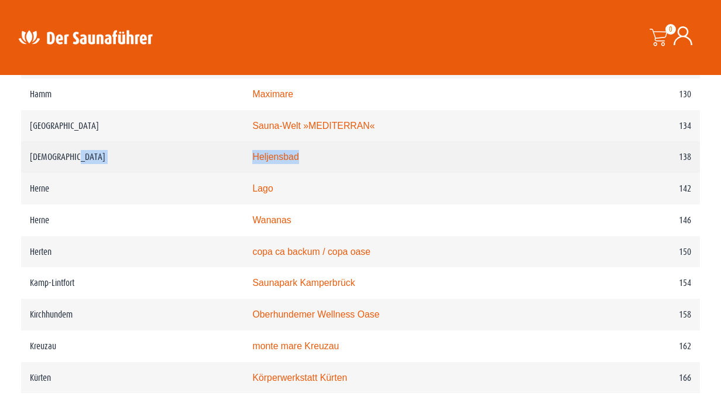  I want to click on a: copa ca backum / copa oase, so click(311, 251).